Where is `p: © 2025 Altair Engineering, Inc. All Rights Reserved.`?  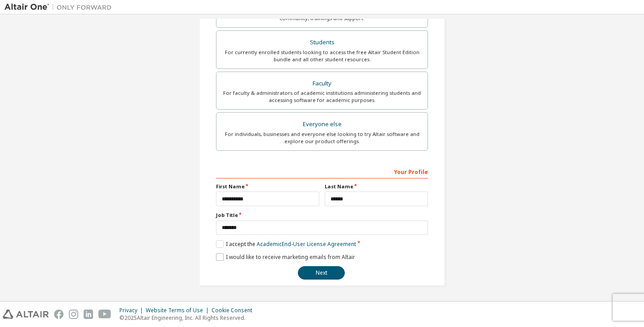
p: © 2025 Altair Engineering, Inc. All Rights Reserved. is located at coordinates (188, 318).